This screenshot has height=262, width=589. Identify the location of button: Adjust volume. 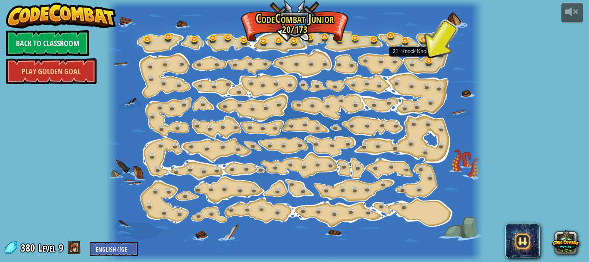
(572, 13).